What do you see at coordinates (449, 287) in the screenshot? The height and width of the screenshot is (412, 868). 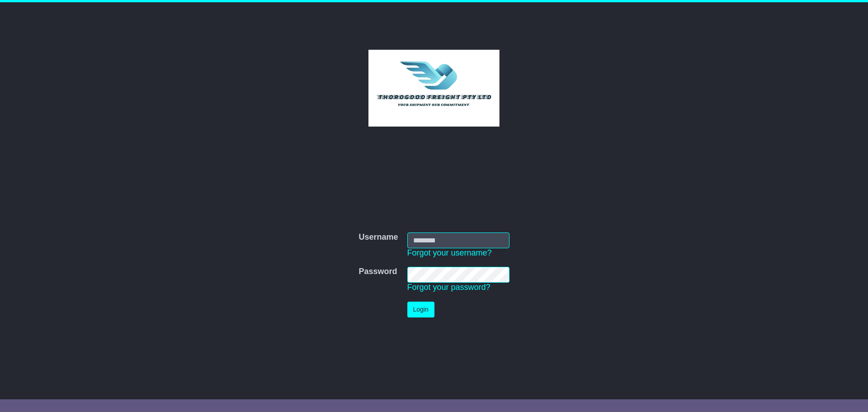 I see `a: Forgot your password?` at bounding box center [449, 287].